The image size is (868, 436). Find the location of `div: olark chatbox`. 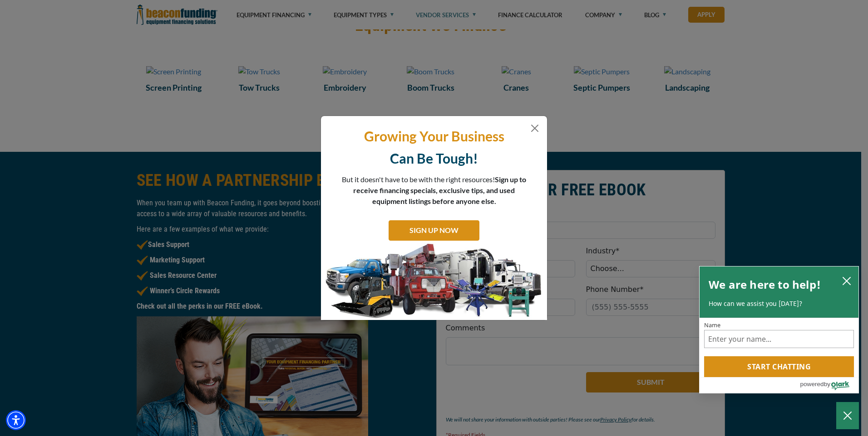

div: olark chatbox is located at coordinates (778, 330).